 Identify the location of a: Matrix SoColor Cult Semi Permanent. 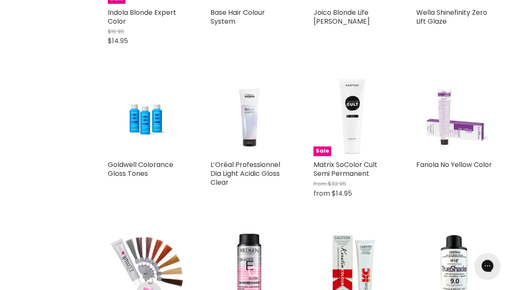
(345, 169).